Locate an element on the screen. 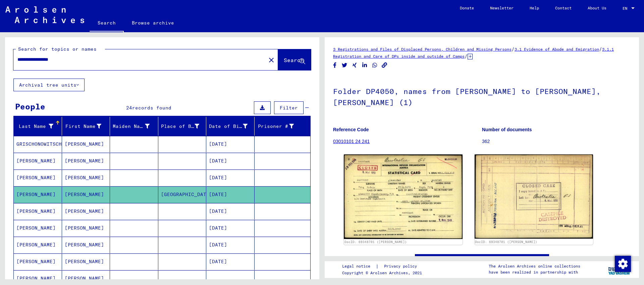 This screenshot has height=285, width=644. span: 24 is located at coordinates (129, 108).